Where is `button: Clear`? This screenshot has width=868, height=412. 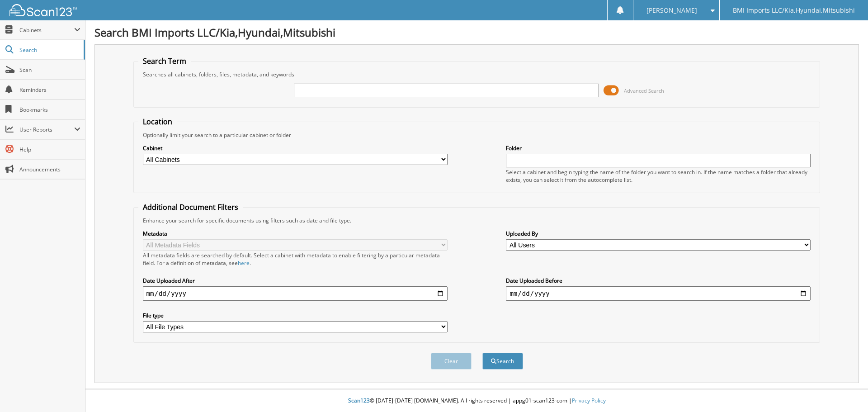
button: Clear is located at coordinates (451, 361).